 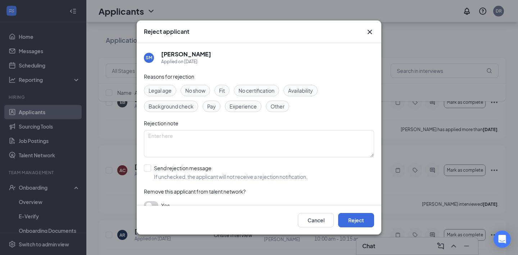 I want to click on button: Cancel, so click(x=316, y=220).